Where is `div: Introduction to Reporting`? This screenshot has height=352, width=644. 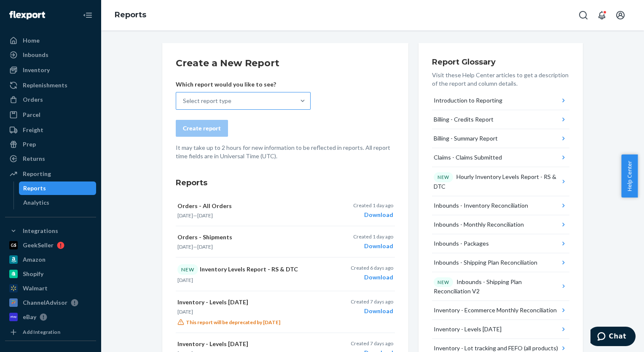
div: Introduction to Reporting is located at coordinates (468, 101).